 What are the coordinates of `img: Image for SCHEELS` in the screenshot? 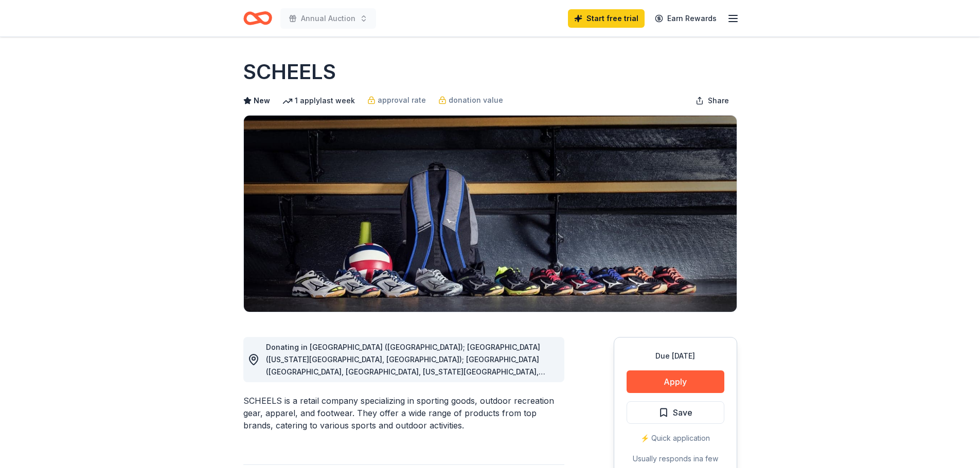 It's located at (490, 214).